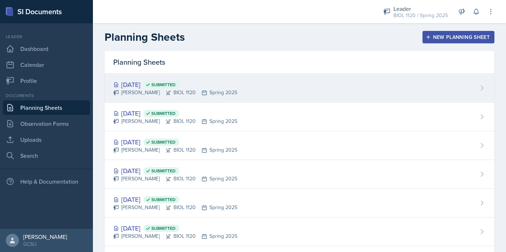 The image size is (506, 252). Describe the element at coordinates (46, 96) in the screenshot. I see `div: Documents` at that location.